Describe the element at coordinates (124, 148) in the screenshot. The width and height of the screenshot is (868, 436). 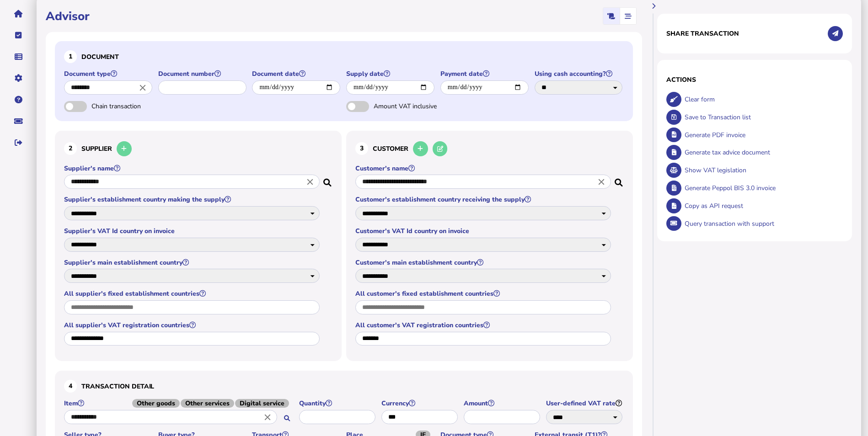
I see `button: Add a new supplier to the database` at that location.